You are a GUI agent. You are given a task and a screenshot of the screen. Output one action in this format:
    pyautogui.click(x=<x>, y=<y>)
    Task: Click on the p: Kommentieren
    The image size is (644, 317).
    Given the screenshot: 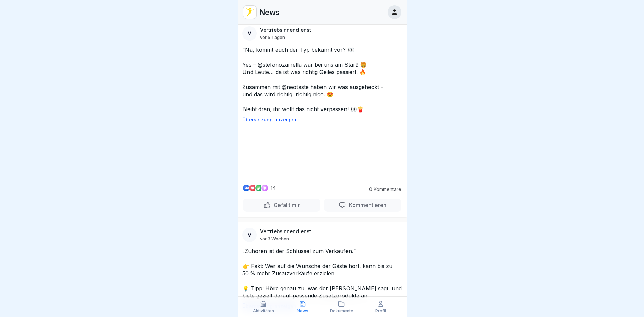 What is the action you would take?
    pyautogui.click(x=366, y=205)
    